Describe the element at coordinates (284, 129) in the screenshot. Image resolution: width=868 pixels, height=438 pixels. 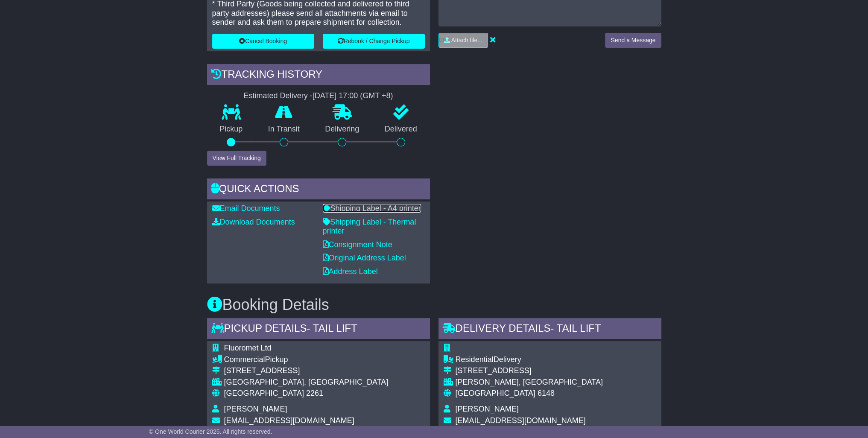
I see `p: In Transit` at that location.